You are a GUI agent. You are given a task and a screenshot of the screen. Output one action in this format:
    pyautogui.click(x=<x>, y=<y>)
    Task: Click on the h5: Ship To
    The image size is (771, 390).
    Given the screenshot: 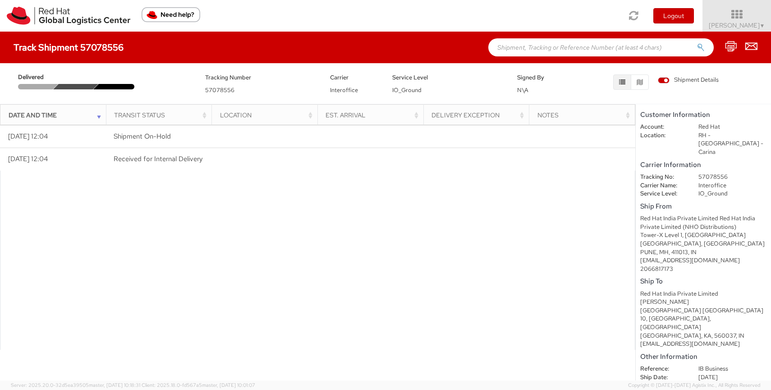 What is the action you would take?
    pyautogui.click(x=703, y=281)
    